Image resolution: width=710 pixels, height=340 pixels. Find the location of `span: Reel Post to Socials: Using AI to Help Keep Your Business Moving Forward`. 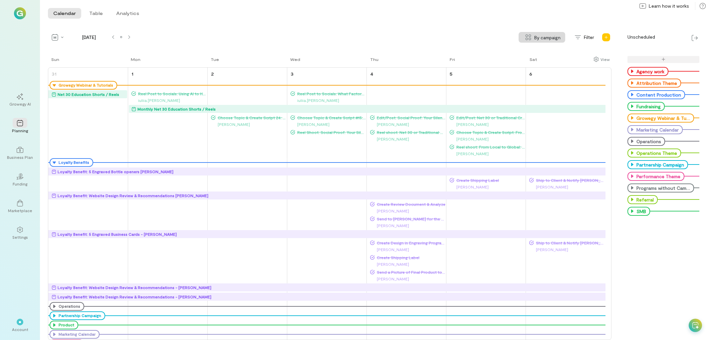

span: Reel Post to Socials: Using AI to Help Keep Your Business Moving Forward is located at coordinates (171, 93).